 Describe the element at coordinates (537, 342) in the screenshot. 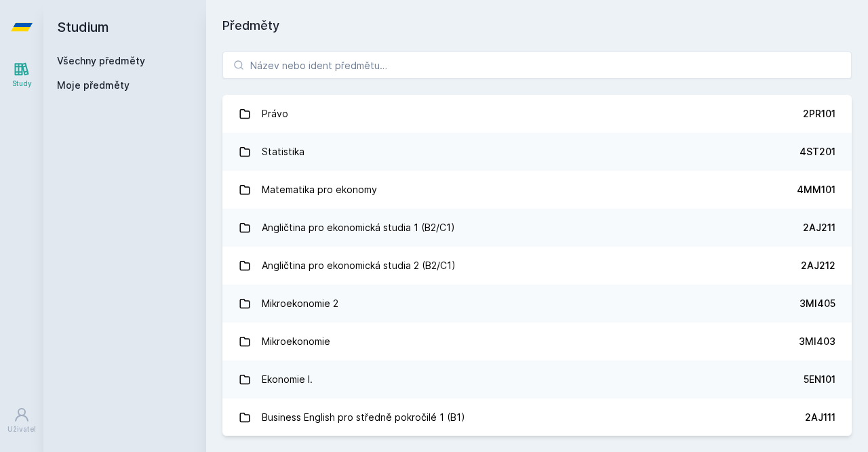

I see `a: Mikroekonomie 3MI403` at that location.